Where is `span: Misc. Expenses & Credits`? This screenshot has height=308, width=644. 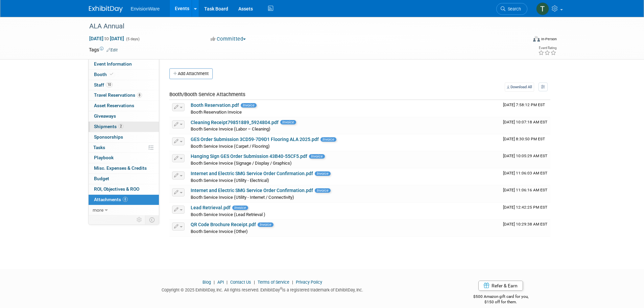 span: Misc. Expenses & Credits is located at coordinates (120, 168).